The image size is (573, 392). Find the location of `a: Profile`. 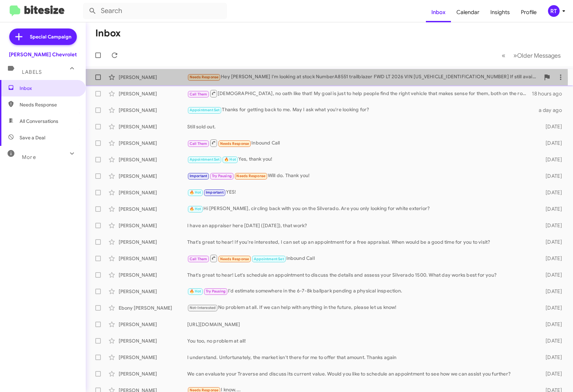

a: Profile is located at coordinates (529, 12).